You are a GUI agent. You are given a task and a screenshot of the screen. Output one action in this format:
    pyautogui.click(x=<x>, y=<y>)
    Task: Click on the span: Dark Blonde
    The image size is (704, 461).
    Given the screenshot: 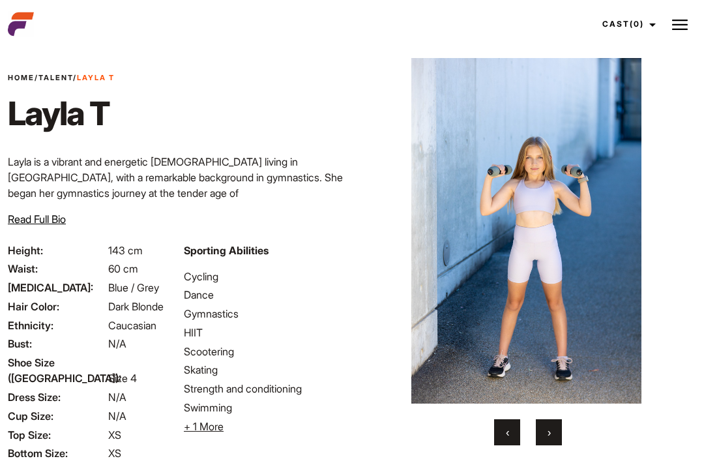 What is the action you would take?
    pyautogui.click(x=136, y=307)
    